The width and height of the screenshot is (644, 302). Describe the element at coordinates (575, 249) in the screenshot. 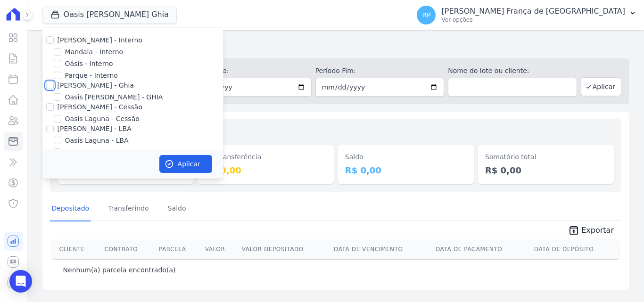

I see `th: Data de Depósito` at that location.